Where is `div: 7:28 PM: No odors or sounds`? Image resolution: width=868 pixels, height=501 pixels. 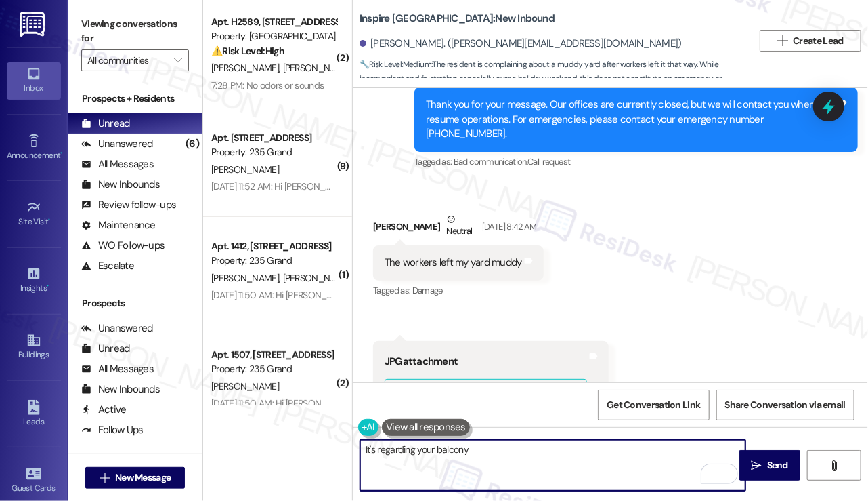 div: 7:28 PM: No odors or sounds is located at coordinates (267, 86).